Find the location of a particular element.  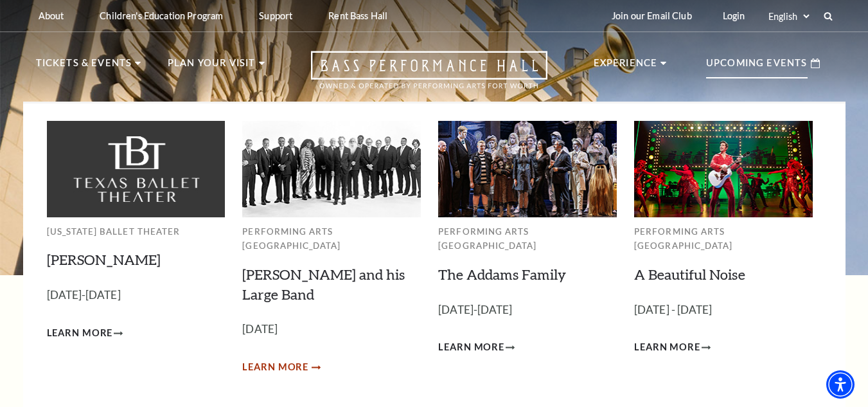

p: Upcoming Events is located at coordinates (756, 67).